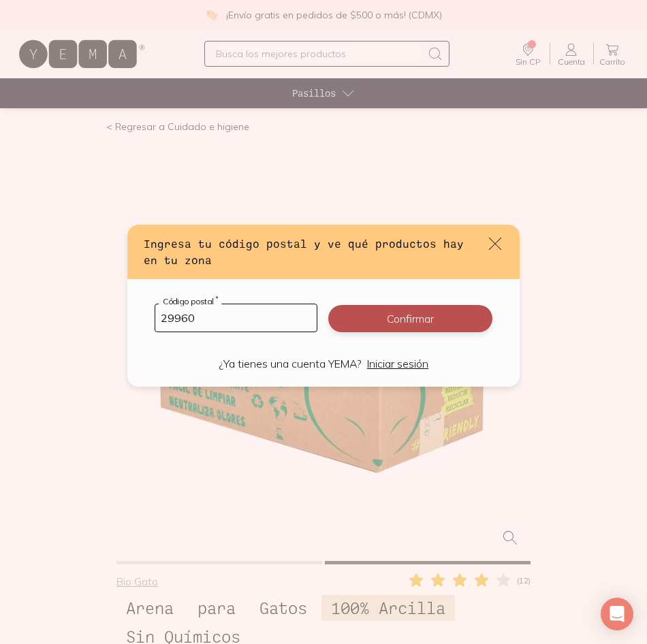 The width and height of the screenshot is (647, 644). What do you see at coordinates (398, 364) in the screenshot?
I see `a: Iniciar sesión` at bounding box center [398, 364].